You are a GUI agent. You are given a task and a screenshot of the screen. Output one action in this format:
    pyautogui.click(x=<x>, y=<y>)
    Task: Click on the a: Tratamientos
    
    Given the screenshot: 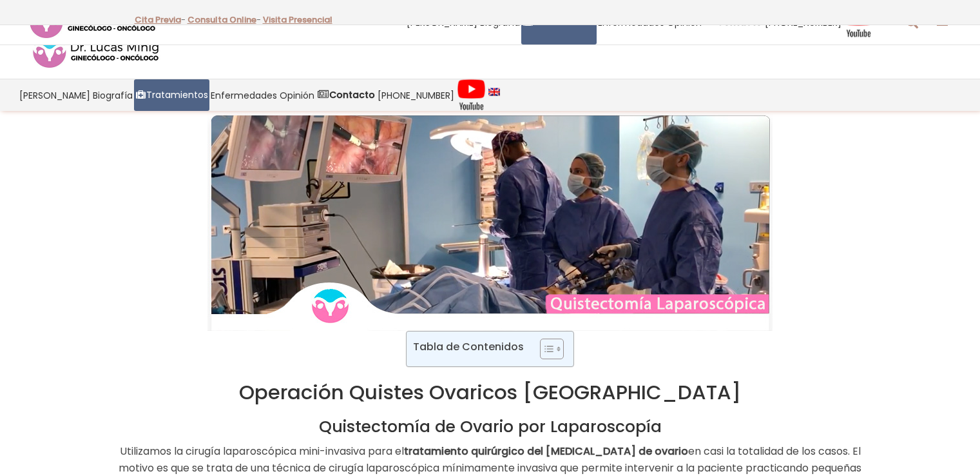 What is the action you would take?
    pyautogui.click(x=172, y=95)
    